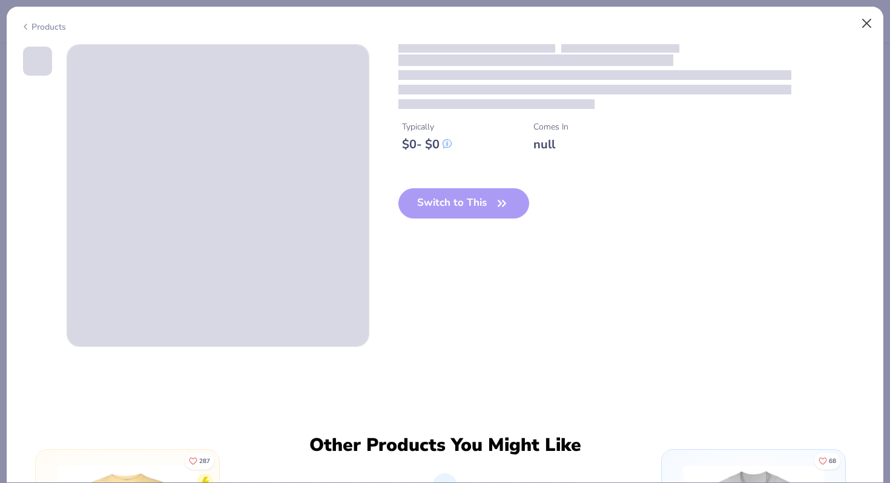 The image size is (890, 483). I want to click on span: 287, so click(205, 461).